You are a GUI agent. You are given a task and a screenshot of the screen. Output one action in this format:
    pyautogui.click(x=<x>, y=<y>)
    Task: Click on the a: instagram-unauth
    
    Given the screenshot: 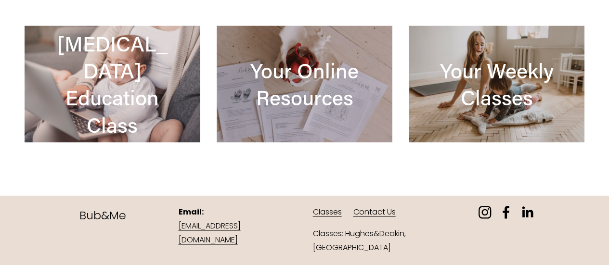 What is the action you would take?
    pyautogui.click(x=485, y=212)
    